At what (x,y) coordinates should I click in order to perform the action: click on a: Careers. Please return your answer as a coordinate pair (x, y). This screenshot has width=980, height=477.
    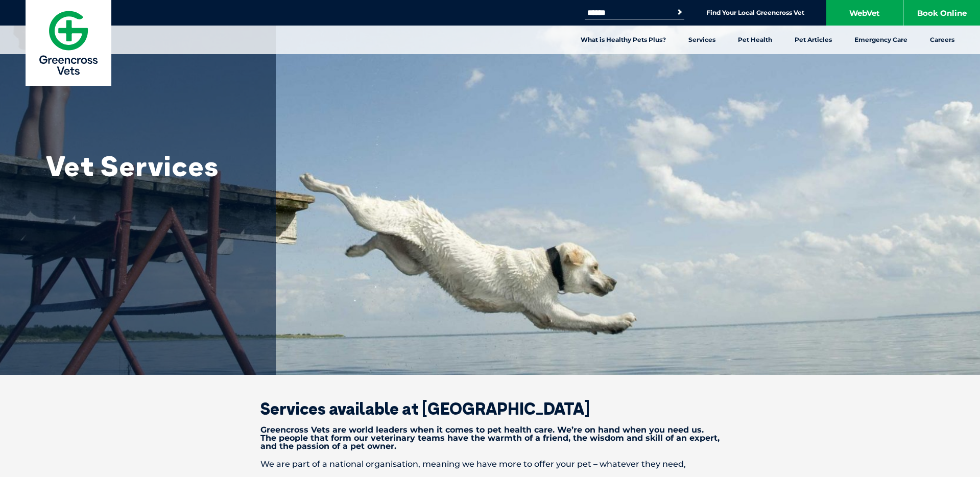
    Looking at the image, I should click on (942, 40).